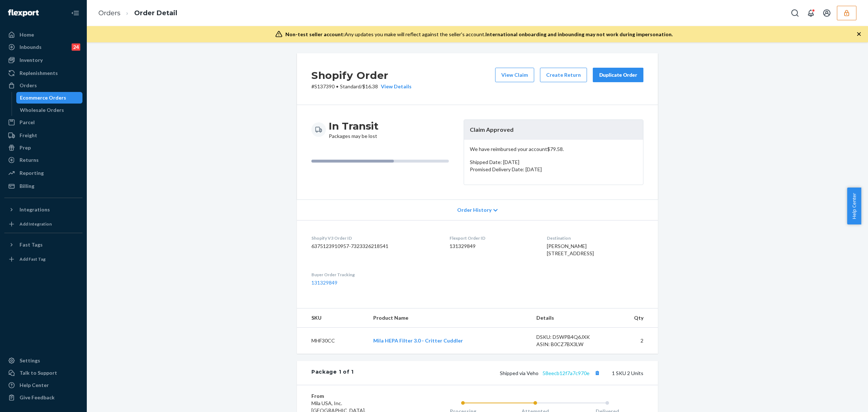  What do you see at coordinates (38, 373) in the screenshot?
I see `div: Talk to Support` at bounding box center [38, 373].